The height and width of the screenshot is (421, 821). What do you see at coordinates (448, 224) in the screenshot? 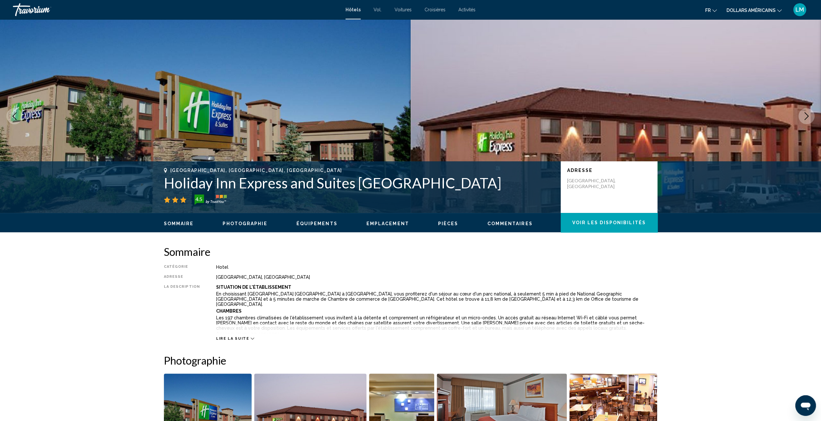
I see `span: Pièces` at bounding box center [448, 224].